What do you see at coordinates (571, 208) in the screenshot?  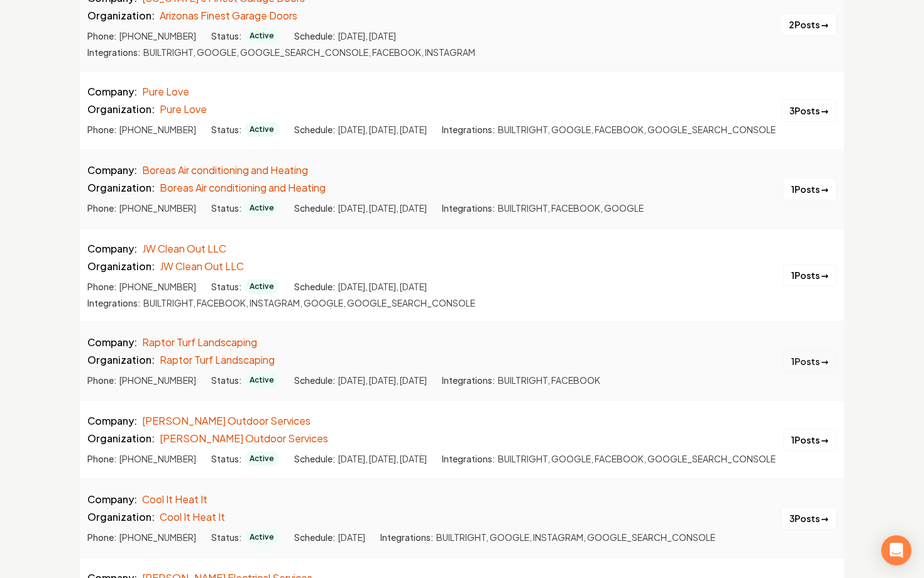 I see `span: BUILTRIGHT, FACEBOOK, GOOGLE` at bounding box center [571, 208].